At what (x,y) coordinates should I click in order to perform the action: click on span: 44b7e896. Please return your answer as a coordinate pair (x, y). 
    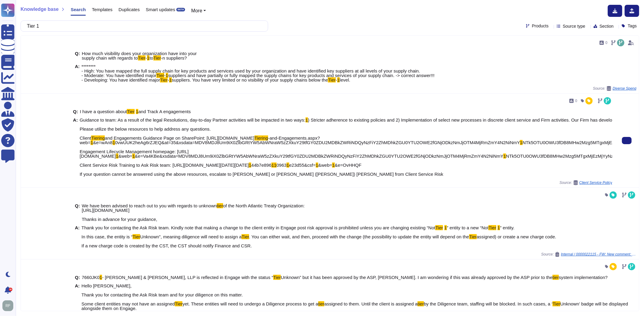
    Looking at the image, I should click on (261, 165).